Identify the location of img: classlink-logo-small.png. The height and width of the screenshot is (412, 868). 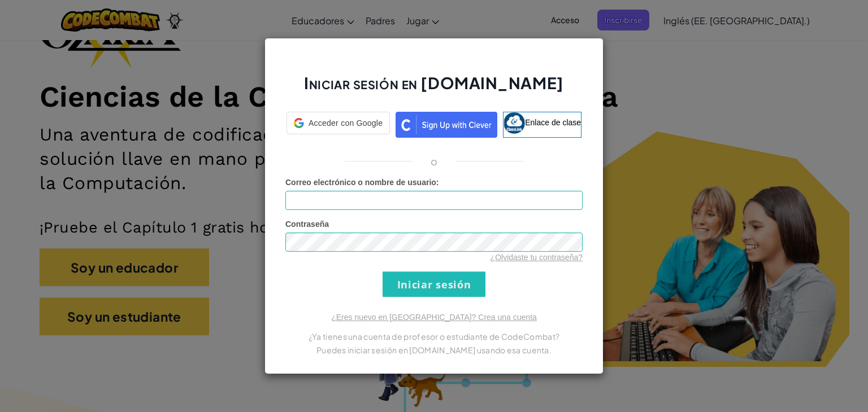
(514, 123).